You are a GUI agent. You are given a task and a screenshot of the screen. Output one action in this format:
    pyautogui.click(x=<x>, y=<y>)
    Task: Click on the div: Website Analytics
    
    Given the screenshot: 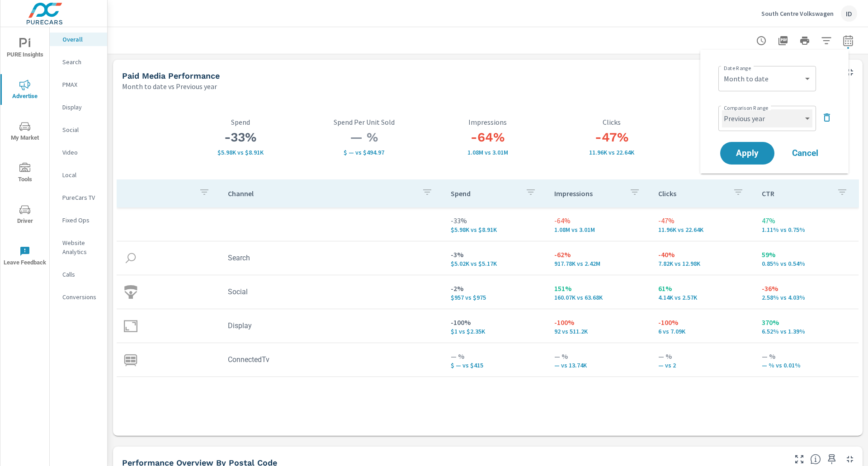 What is the action you would take?
    pyautogui.click(x=78, y=247)
    